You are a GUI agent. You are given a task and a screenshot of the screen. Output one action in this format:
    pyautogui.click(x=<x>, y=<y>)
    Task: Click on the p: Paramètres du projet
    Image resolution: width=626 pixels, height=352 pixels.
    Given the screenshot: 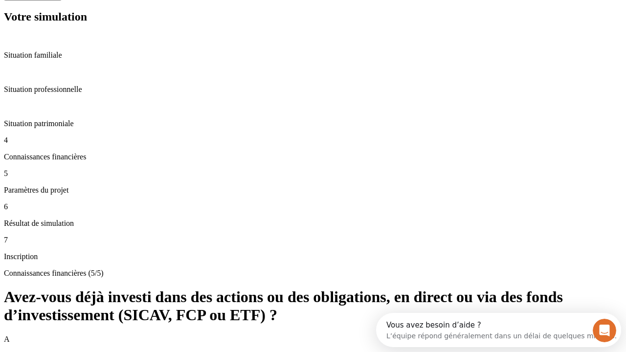 What is the action you would take?
    pyautogui.click(x=313, y=190)
    